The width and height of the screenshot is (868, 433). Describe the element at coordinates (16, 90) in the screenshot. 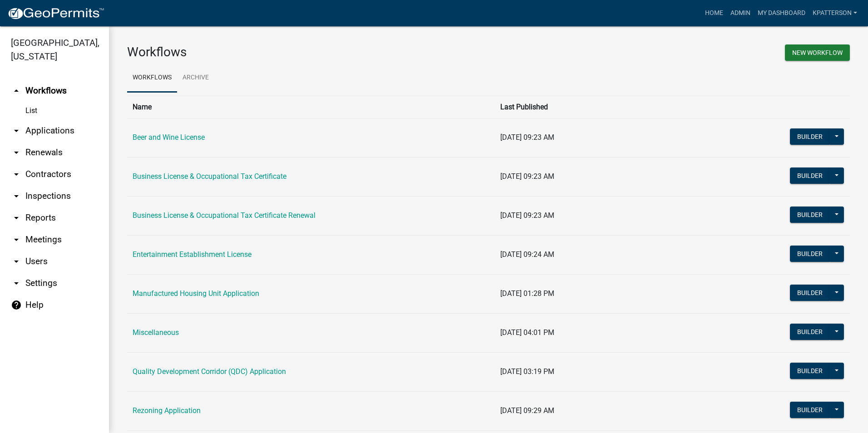

I see `i: arrow_drop_up` at that location.